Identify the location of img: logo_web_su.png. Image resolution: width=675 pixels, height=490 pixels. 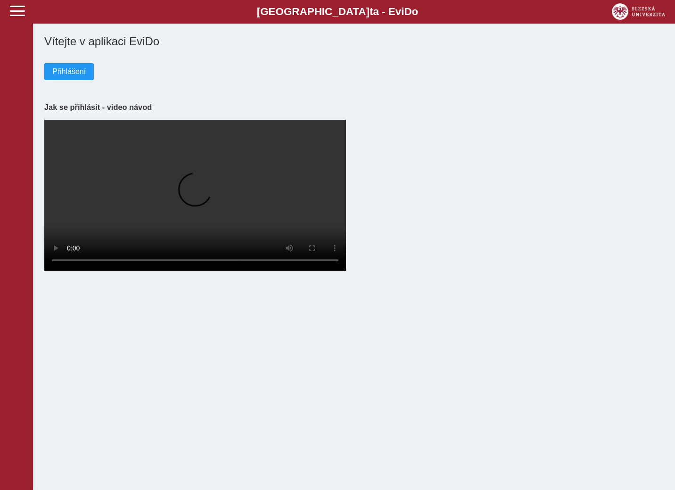
(638, 11).